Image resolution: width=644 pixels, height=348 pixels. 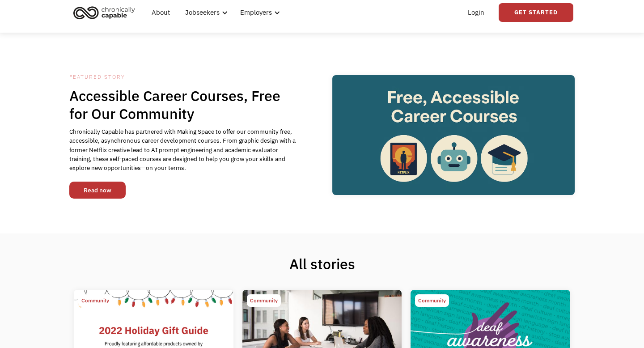 I want to click on img: Chronically Capable logo, so click(x=104, y=12).